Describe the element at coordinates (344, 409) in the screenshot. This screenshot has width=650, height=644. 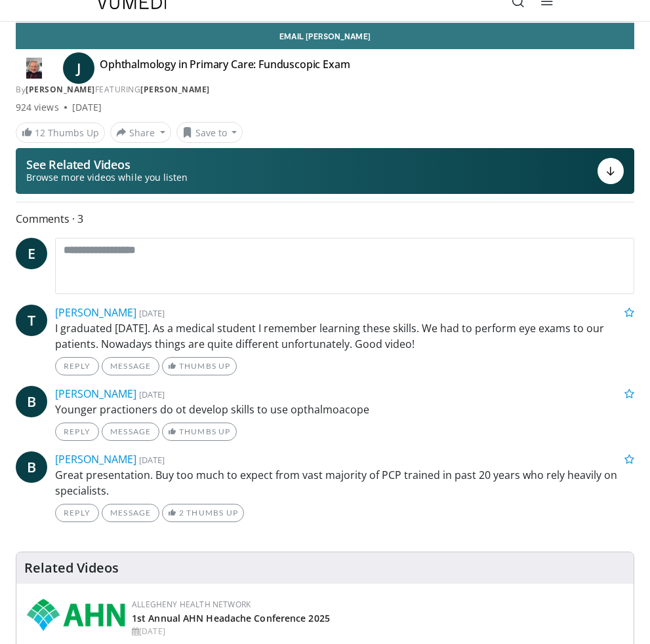
I see `p: Younger practioners do ot develop skills to use opthalmoacope` at that location.